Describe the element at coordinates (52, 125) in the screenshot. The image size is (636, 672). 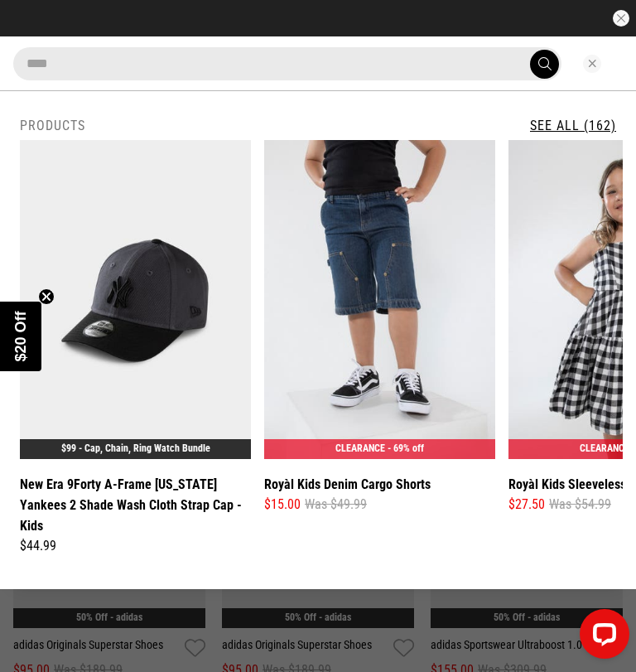
I see `h2: Products` at that location.